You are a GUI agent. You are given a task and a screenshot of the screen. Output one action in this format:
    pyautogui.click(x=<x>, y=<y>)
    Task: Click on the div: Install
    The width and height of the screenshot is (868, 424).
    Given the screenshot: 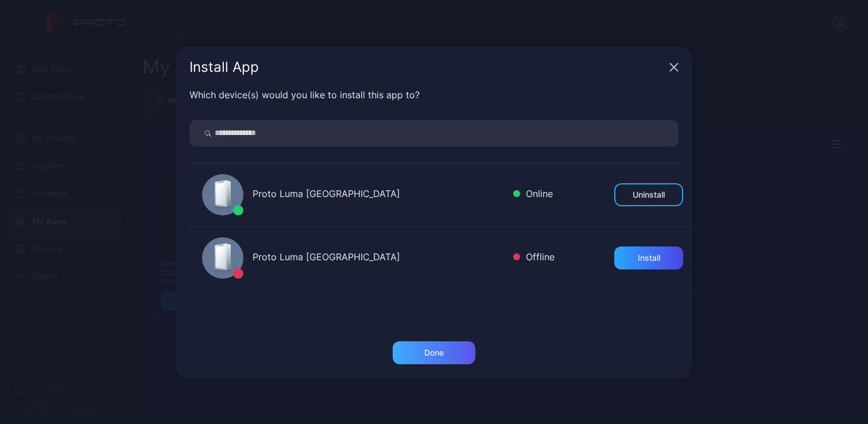 What is the action you would take?
    pyautogui.click(x=649, y=258)
    